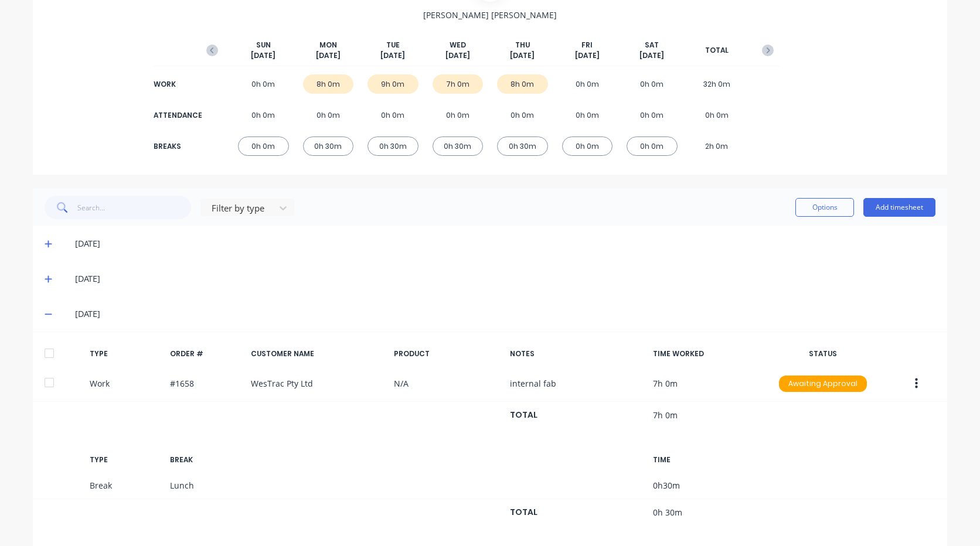 The height and width of the screenshot is (546, 980). Describe the element at coordinates (317, 354) in the screenshot. I see `div: CUSTOMER NAME` at that location.